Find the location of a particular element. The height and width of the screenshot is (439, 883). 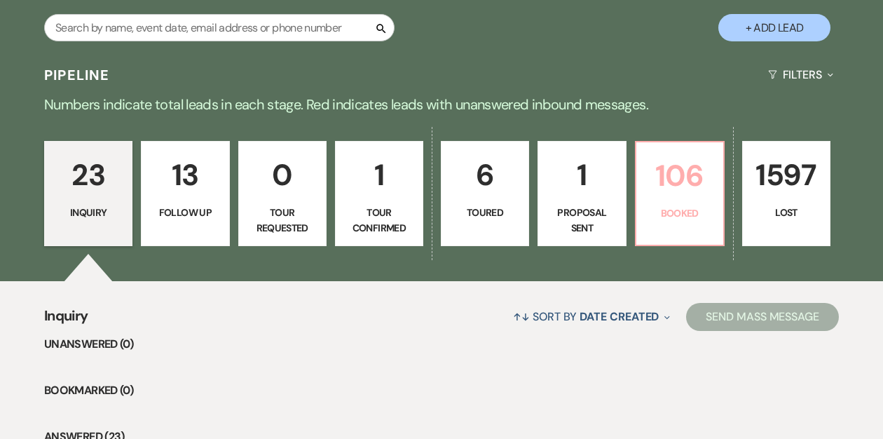

p: Proposal Sent is located at coordinates (582, 220).